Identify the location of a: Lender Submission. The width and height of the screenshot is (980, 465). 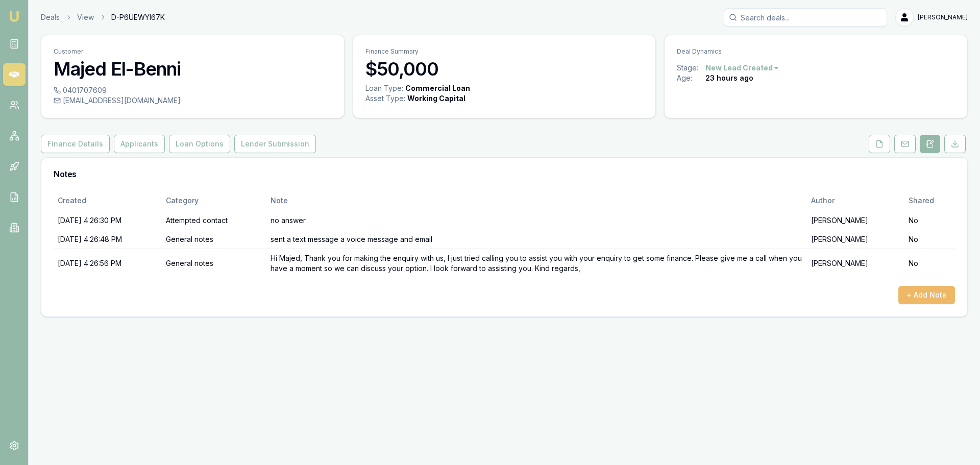
(275, 144).